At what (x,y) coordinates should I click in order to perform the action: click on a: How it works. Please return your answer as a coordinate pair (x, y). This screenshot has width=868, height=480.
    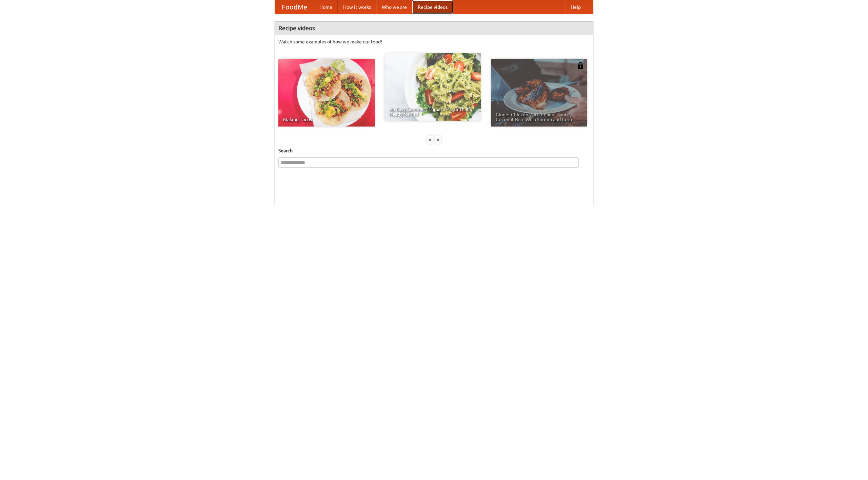
    Looking at the image, I should click on (357, 7).